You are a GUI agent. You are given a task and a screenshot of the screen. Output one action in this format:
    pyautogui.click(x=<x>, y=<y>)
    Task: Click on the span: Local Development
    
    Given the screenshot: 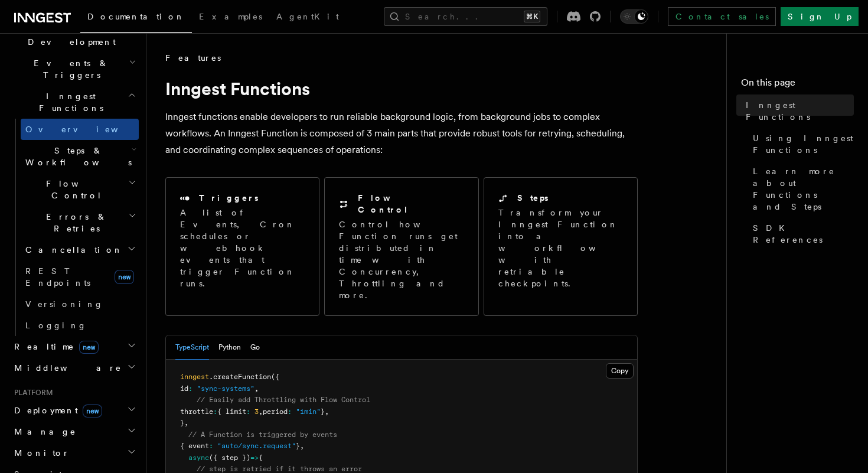 What is the action you would take?
    pyautogui.click(x=69, y=36)
    